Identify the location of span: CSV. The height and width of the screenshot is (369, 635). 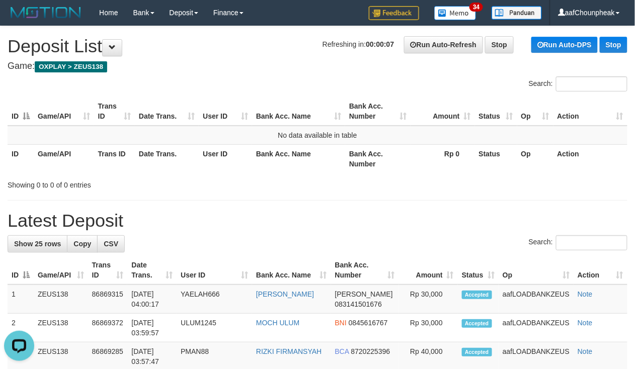
(111, 244).